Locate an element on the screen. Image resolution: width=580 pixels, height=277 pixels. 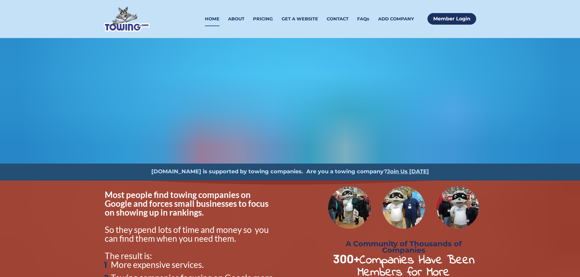
a: GET A WEBSITE is located at coordinates (300, 19).